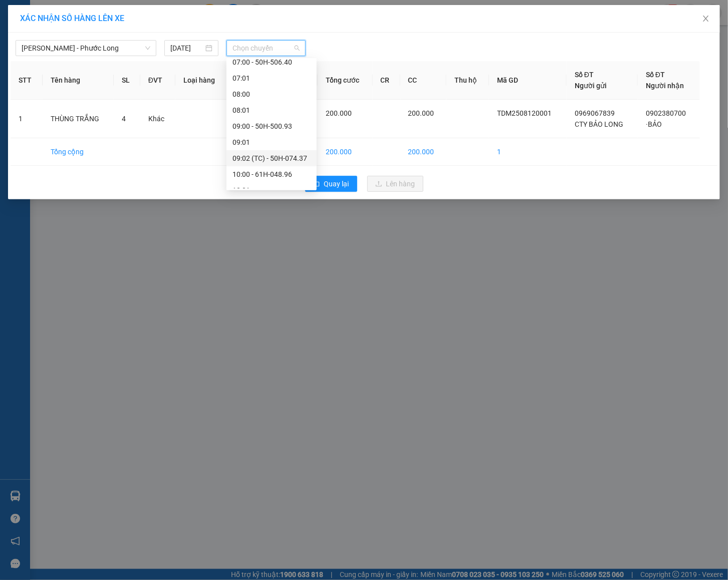 The height and width of the screenshot is (580, 728). What do you see at coordinates (423, 81) in the screenshot?
I see `th: CC` at bounding box center [423, 81].